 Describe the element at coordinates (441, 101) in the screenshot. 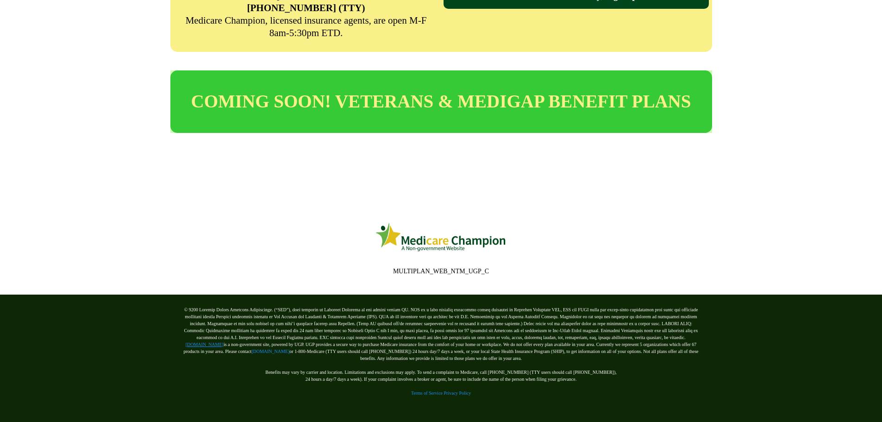

I see `span: COMING SOON! VETERANS & MEDIGAP BENEFIT PLANS` at that location.